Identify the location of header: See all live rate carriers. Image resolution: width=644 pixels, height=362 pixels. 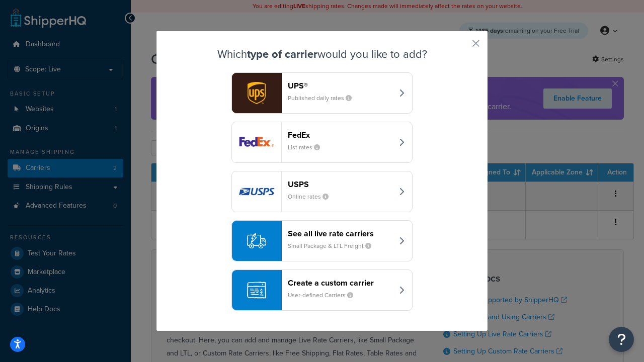
(340, 233).